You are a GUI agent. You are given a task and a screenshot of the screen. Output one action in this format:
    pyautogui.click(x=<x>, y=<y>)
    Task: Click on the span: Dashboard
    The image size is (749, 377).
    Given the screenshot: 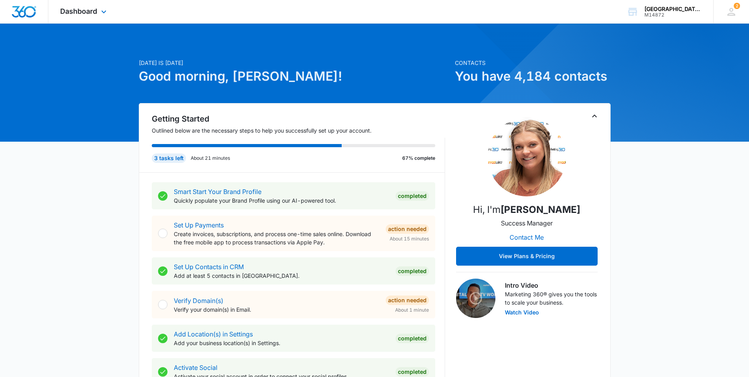 What is the action you would take?
    pyautogui.click(x=79, y=11)
    